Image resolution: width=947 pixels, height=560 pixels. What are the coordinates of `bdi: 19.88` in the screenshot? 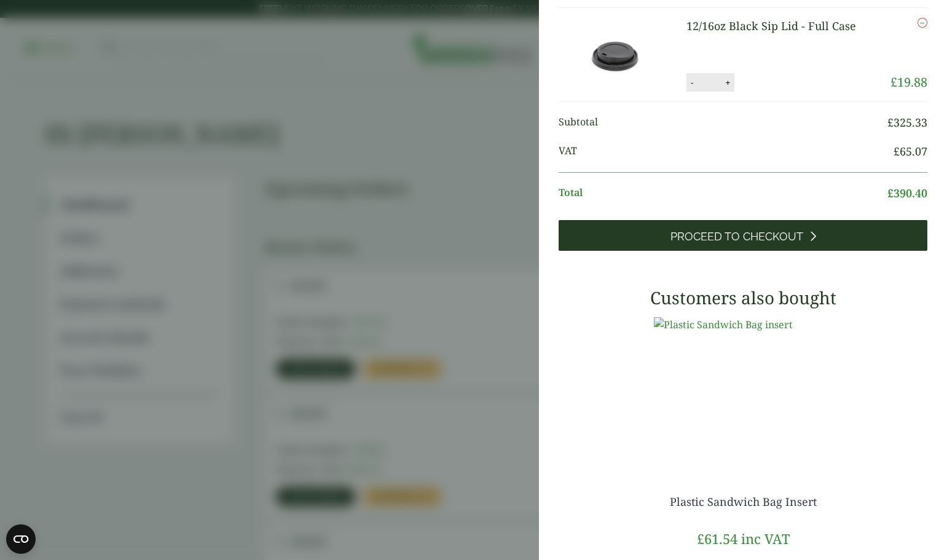 It's located at (909, 82).